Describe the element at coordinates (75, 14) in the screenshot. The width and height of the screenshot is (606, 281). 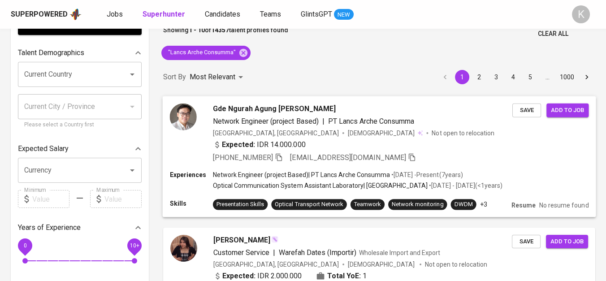
I see `img: app logo` at that location.